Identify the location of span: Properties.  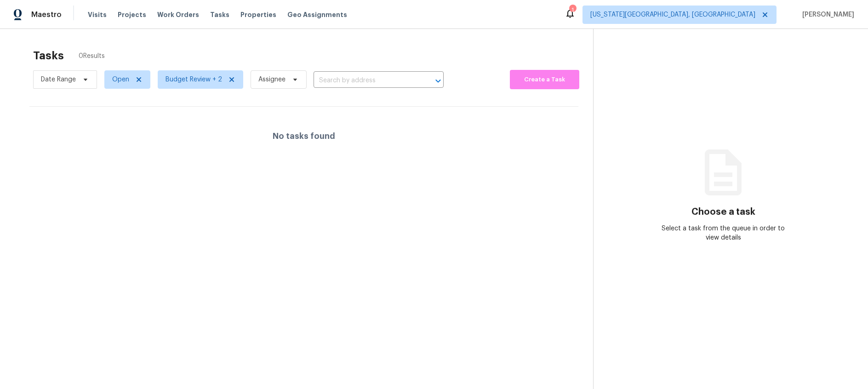
(259, 14).